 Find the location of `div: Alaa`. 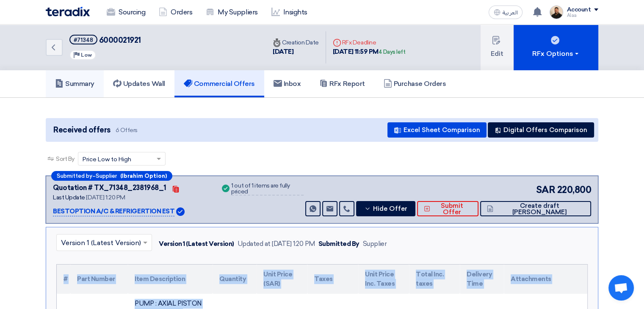

div: Alaa is located at coordinates (582, 15).